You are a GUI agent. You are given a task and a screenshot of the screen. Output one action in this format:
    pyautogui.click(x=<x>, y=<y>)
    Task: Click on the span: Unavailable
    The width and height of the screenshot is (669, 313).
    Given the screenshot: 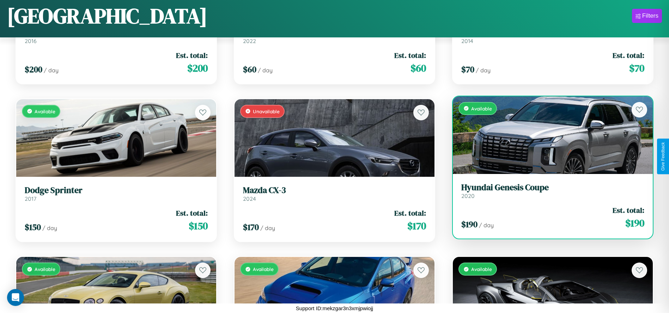 What is the action you would take?
    pyautogui.click(x=266, y=111)
    